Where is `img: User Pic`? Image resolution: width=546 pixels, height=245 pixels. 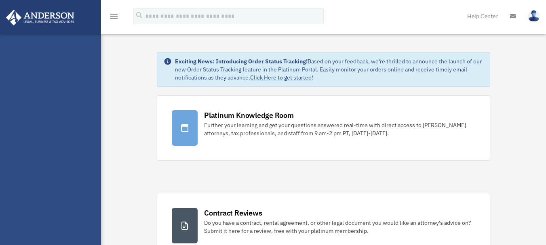 img: User Pic is located at coordinates (534, 16).